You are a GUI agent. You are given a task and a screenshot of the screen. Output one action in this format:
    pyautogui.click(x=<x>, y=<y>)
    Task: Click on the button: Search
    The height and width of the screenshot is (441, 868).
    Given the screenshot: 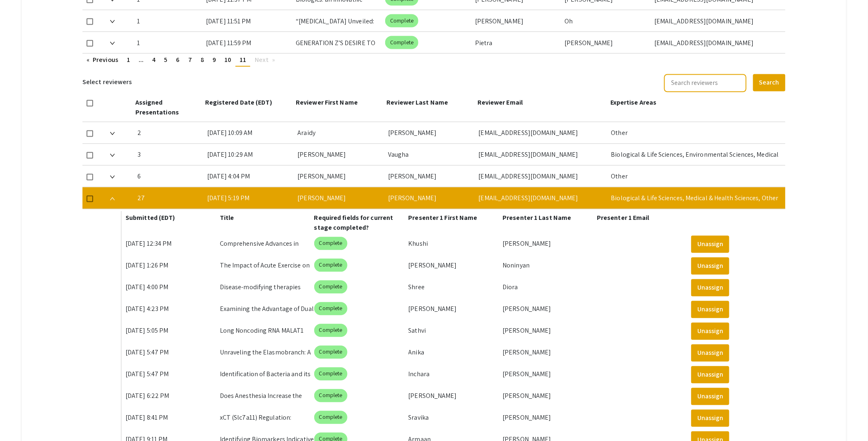 What is the action you would take?
    pyautogui.click(x=769, y=83)
    